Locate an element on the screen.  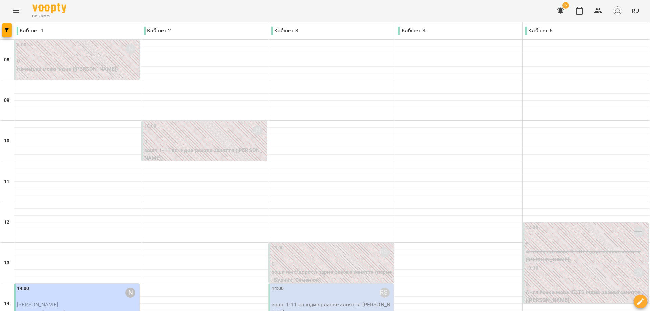
label: 10:00 is located at coordinates (150, 126).